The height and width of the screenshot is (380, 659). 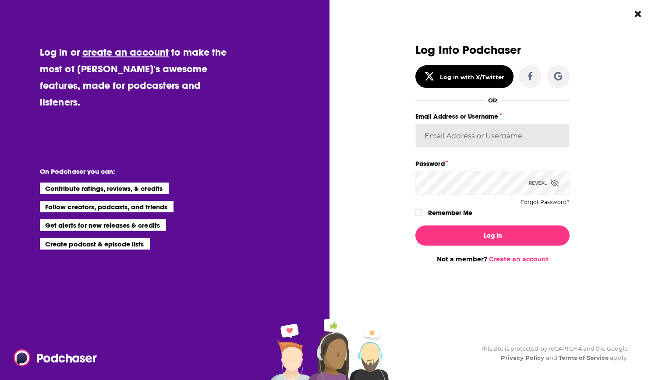 I want to click on a: Podchaser - Follow, Share and Rate Podcasts, so click(x=52, y=358).